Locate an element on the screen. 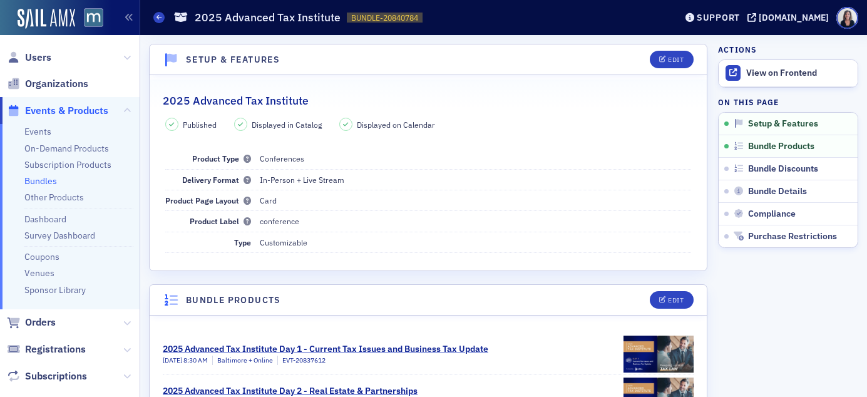  a: On-Demand Products is located at coordinates (66, 148).